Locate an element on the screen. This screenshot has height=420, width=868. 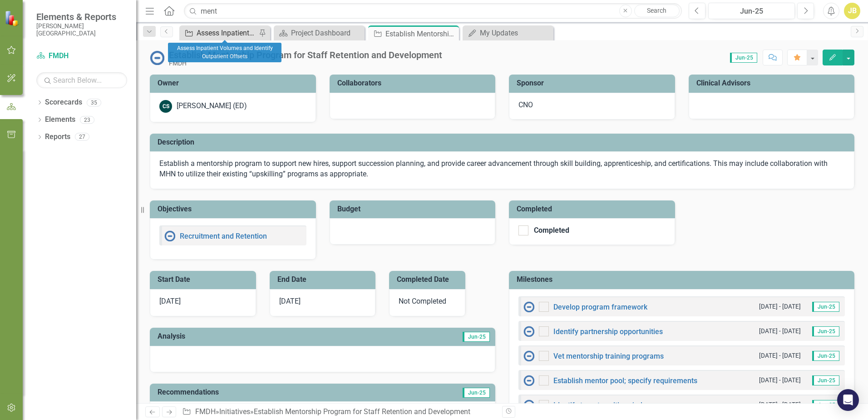
button: JB is located at coordinates (852, 11).